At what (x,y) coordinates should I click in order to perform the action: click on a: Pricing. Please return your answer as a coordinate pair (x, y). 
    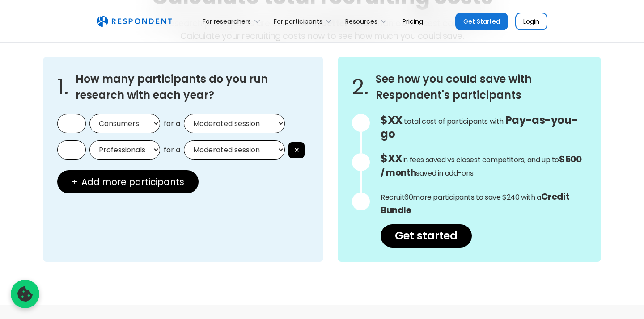
    Looking at the image, I should click on (413, 21).